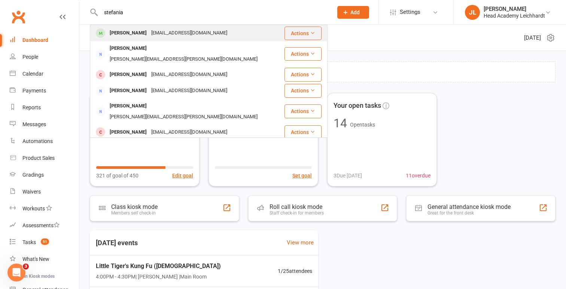 This screenshot has width=566, height=289. Describe the element at coordinates (29, 242) in the screenshot. I see `div: Tasks` at that location.